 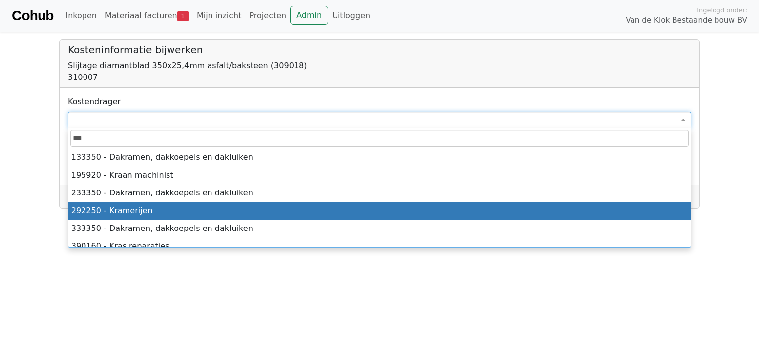 What do you see at coordinates (33, 16) in the screenshot?
I see `a: Cohub` at bounding box center [33, 16].